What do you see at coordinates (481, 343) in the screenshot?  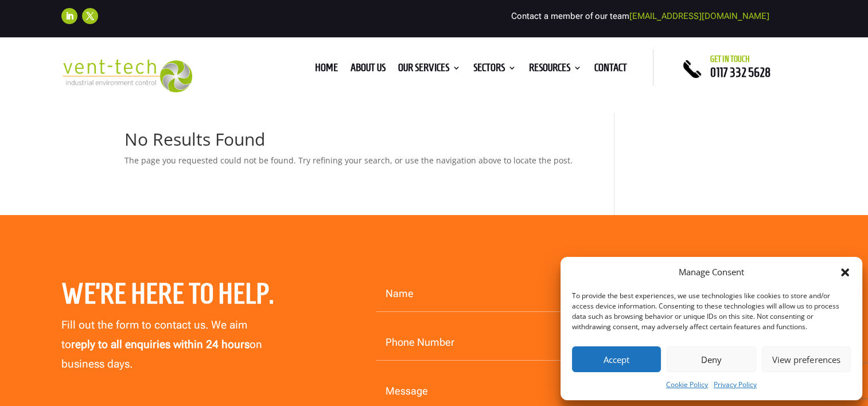 I see `input: Phone Number` at bounding box center [481, 343].